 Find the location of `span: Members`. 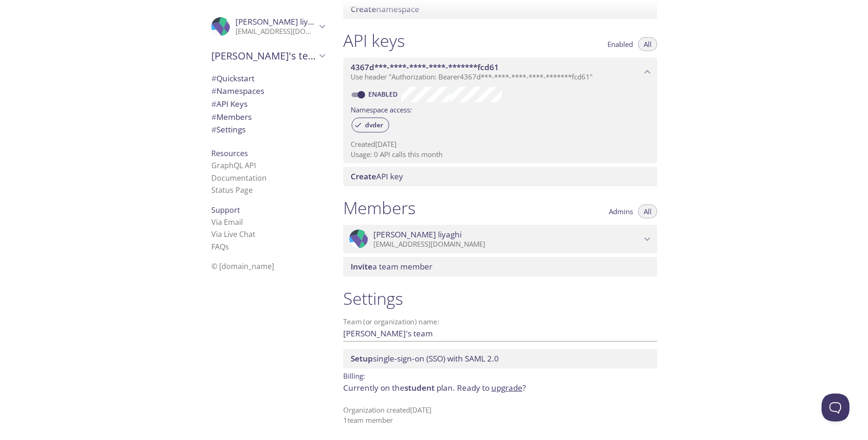

span: Members is located at coordinates (231, 117).